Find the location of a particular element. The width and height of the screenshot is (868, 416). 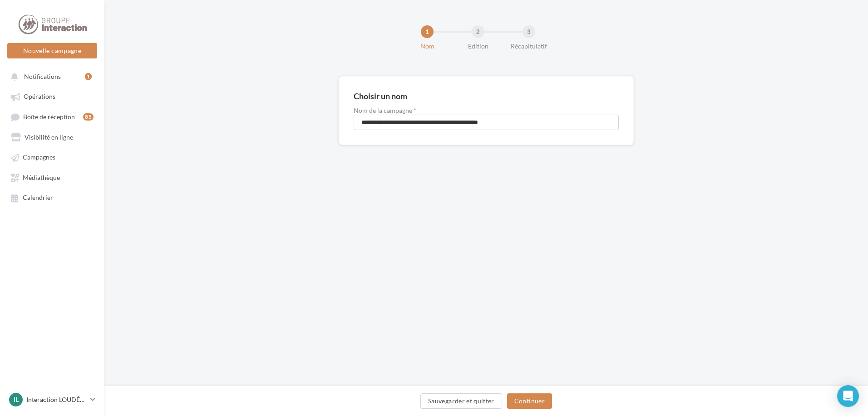

a: IL Interaction LOUDÉAC is located at coordinates (52, 400).